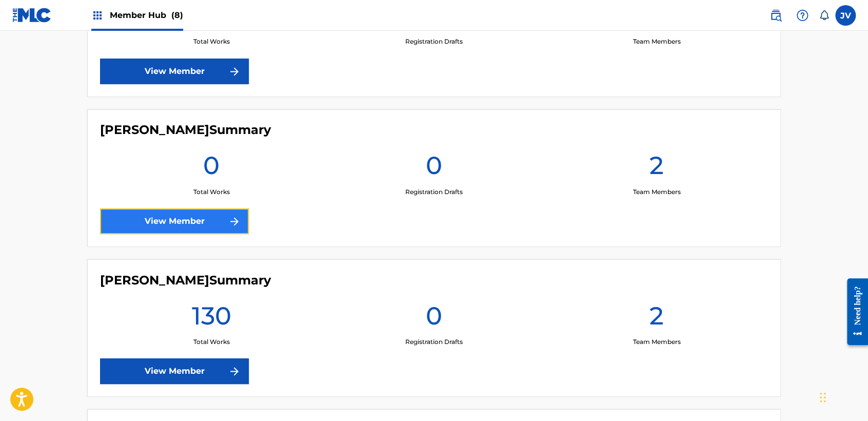 The width and height of the screenshot is (868, 421). Describe the element at coordinates (776, 16) in the screenshot. I see `a: Public Search` at that location.